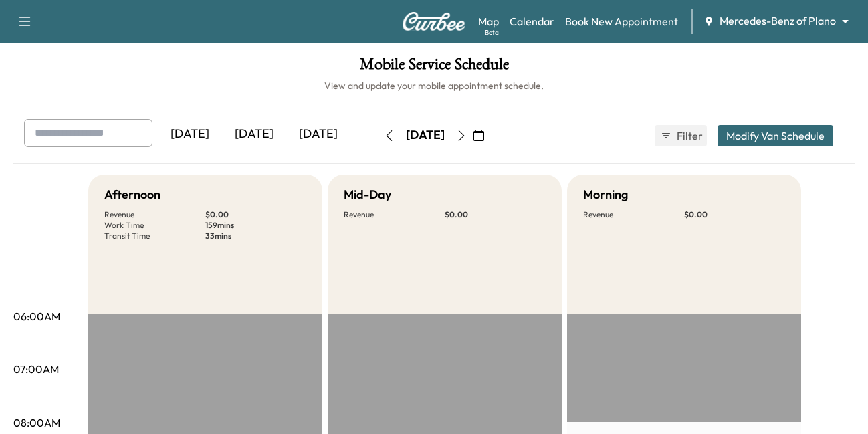 Image resolution: width=868 pixels, height=434 pixels. What do you see at coordinates (434, 22) in the screenshot?
I see `img: Curbee Logo` at bounding box center [434, 22].